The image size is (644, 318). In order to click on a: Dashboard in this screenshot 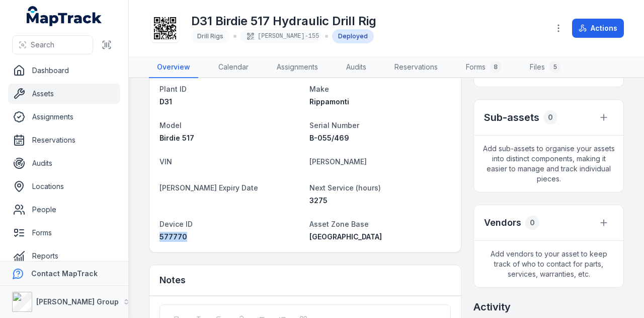, I will do `click(64, 70)`.